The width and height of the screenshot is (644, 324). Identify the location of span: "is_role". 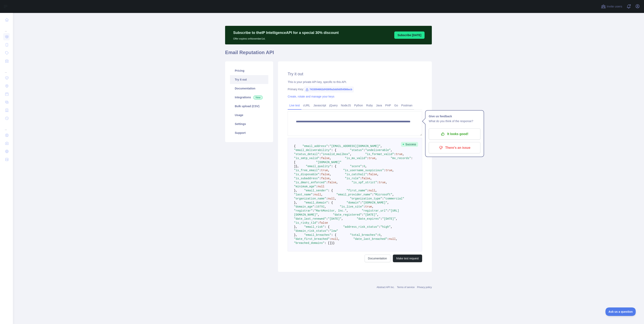
(352, 178).